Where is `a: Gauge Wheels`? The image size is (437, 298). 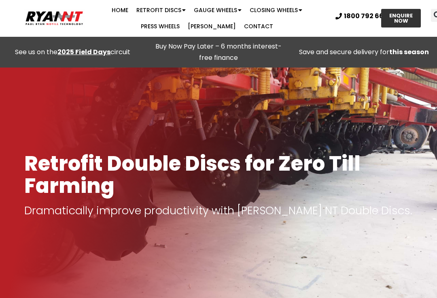 a: Gauge Wheels is located at coordinates (218, 10).